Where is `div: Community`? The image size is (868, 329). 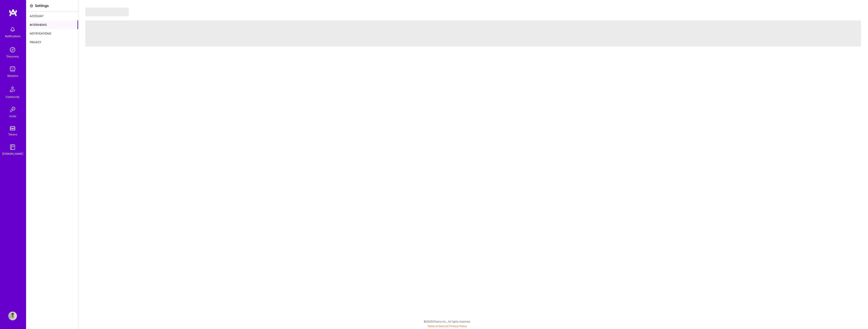
div: Community is located at coordinates (12, 97).